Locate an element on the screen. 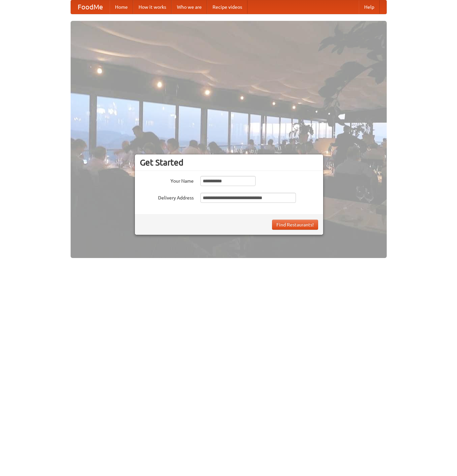  button: Find Restaurants! is located at coordinates (295, 225).